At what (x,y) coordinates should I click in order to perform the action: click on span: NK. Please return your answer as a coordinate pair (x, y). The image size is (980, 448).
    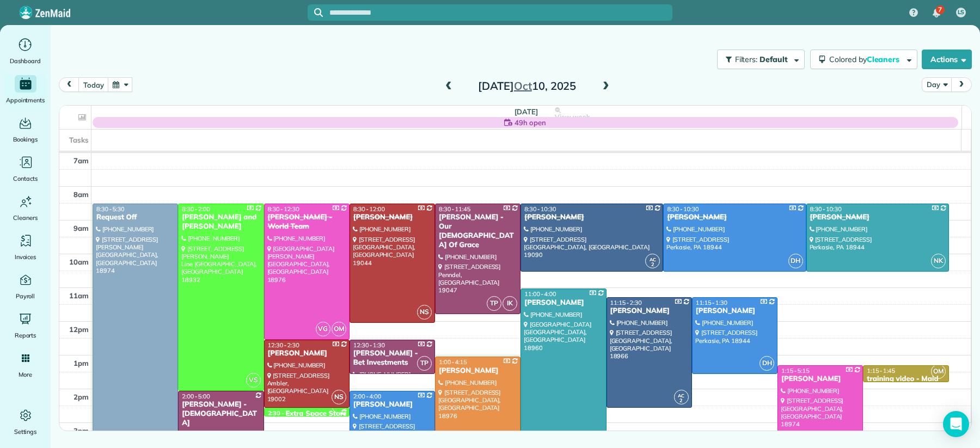
    Looking at the image, I should click on (938, 261).